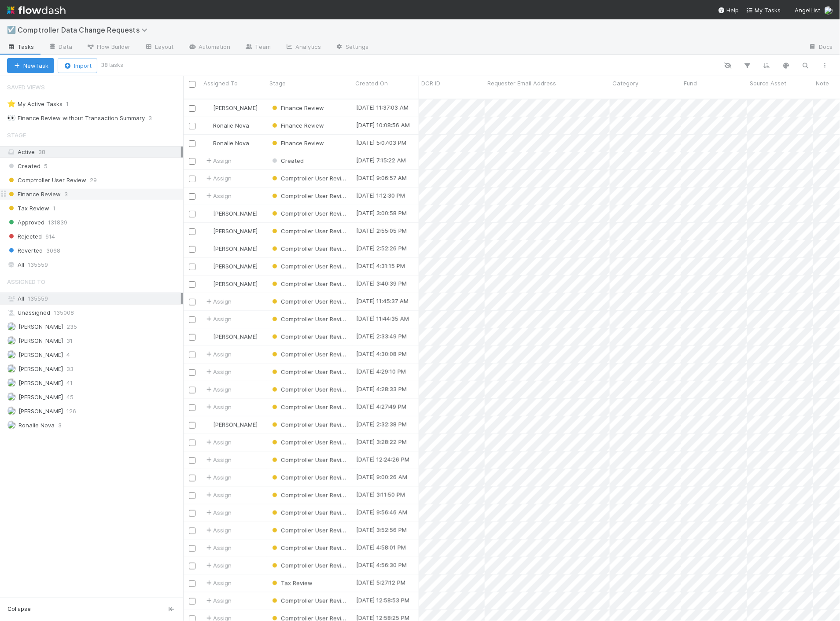 This screenshot has width=840, height=621. What do you see at coordinates (93, 313) in the screenshot?
I see `div: Unassigned` at bounding box center [93, 313].